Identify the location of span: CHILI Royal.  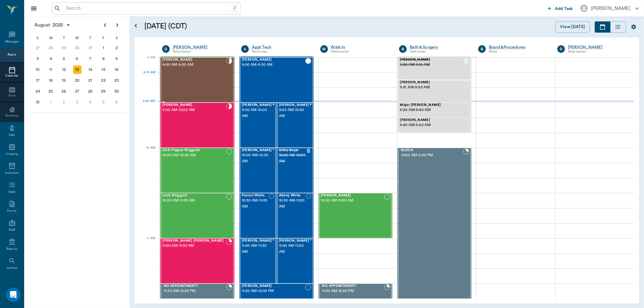
(293, 150).